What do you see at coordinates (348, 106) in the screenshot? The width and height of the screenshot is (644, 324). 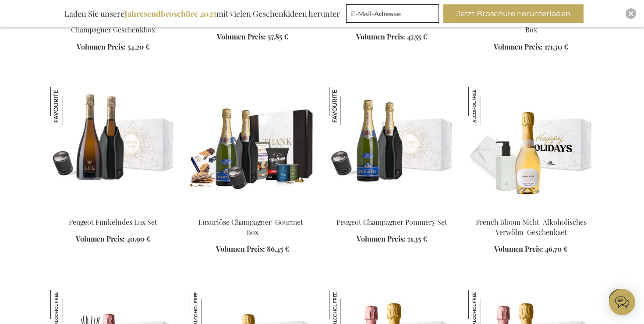 I see `img: Peugeot Champagner Pommery Set` at bounding box center [348, 106].